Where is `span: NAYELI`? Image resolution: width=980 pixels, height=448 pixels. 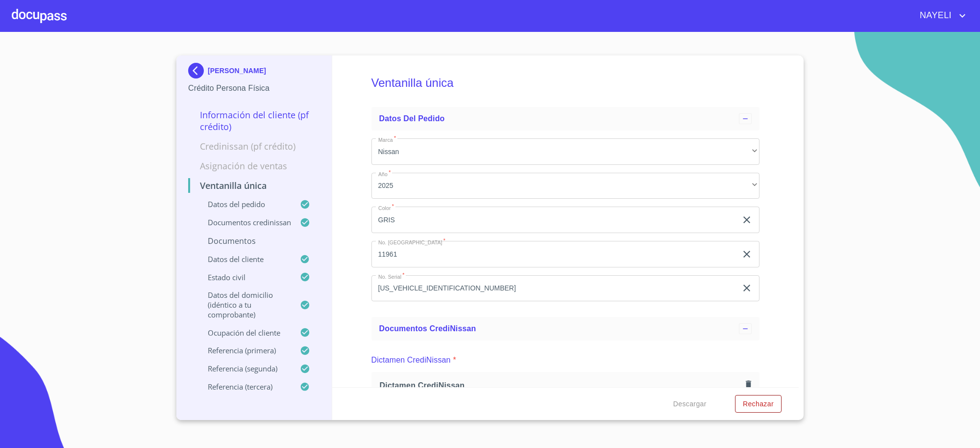 span: NAYELI is located at coordinates (934, 16).